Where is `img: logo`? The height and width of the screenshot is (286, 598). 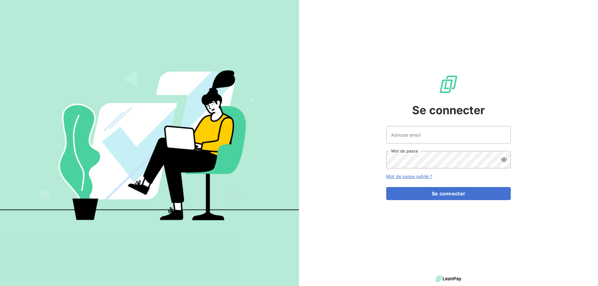
img: logo is located at coordinates (448, 279).